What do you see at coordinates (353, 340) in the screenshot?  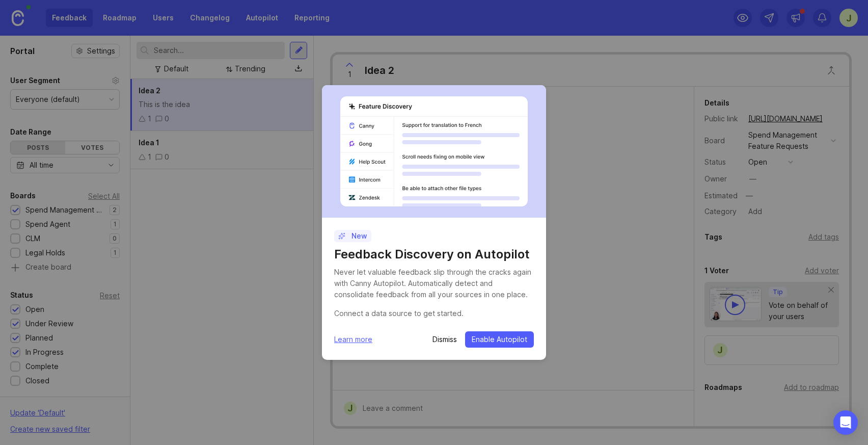 I see `a: Learn more` at bounding box center [353, 340].